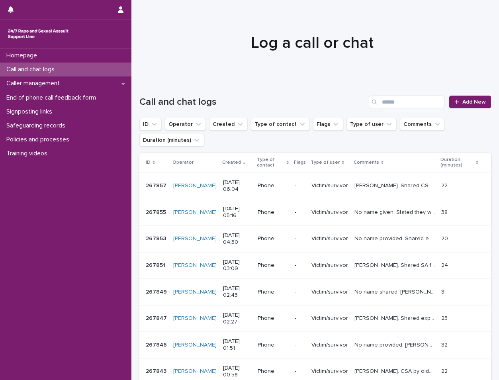  What do you see at coordinates (157, 344) in the screenshot?
I see `p: 267846` at bounding box center [157, 344].